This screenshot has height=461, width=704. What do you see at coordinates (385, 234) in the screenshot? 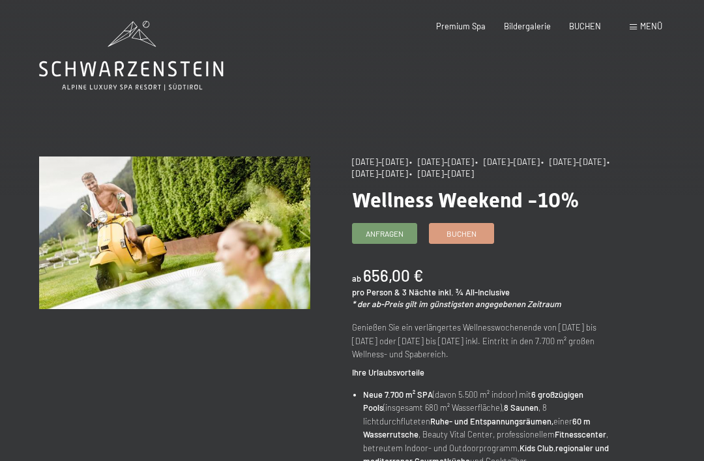
I see `a: Anfragen` at bounding box center [385, 234].